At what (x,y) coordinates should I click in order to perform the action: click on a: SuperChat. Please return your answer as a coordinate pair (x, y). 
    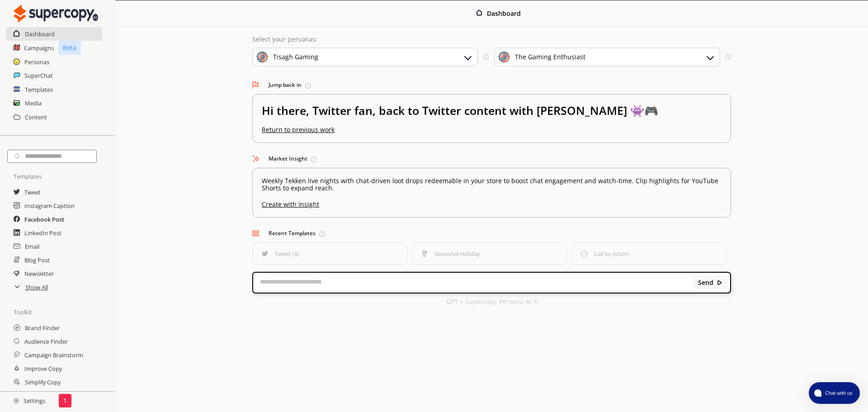
    Looking at the image, I should click on (39, 76).